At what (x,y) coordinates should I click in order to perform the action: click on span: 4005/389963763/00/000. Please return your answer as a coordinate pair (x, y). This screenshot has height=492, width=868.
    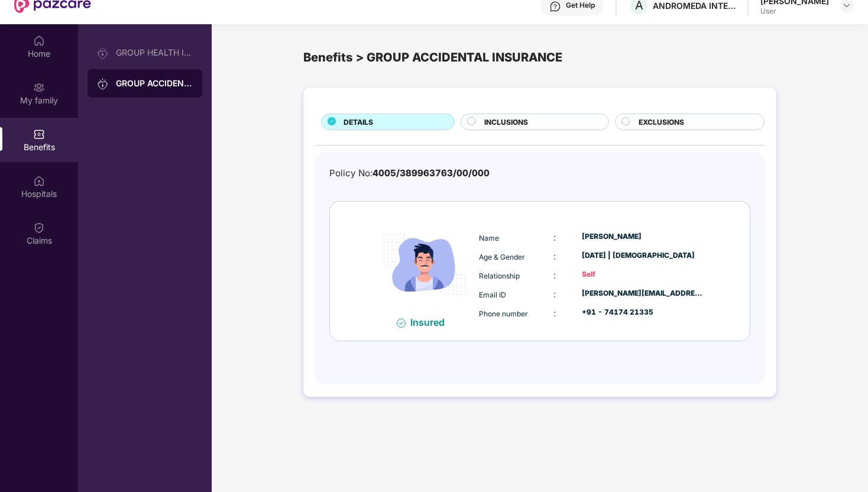
    Looking at the image, I should click on (431, 172).